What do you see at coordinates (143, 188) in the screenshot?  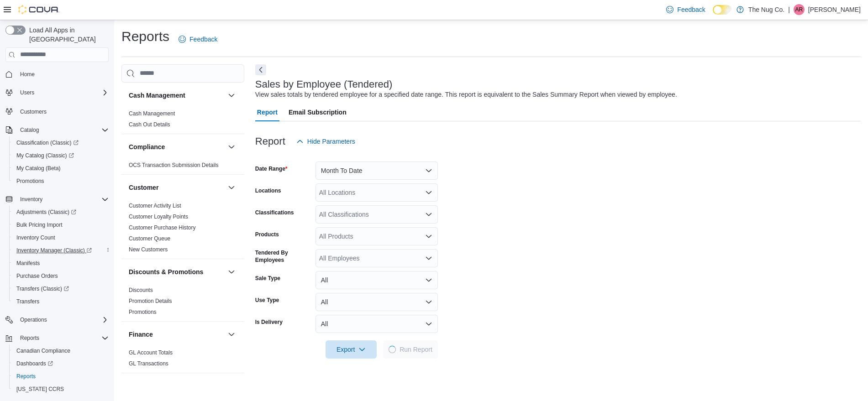 I see `h3: Customer` at bounding box center [143, 188].